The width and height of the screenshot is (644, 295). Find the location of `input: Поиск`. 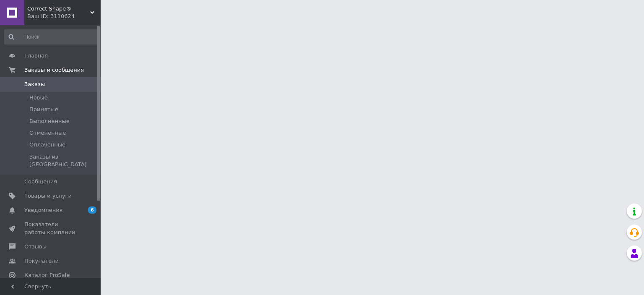

input: Поиск is located at coordinates (51, 37).